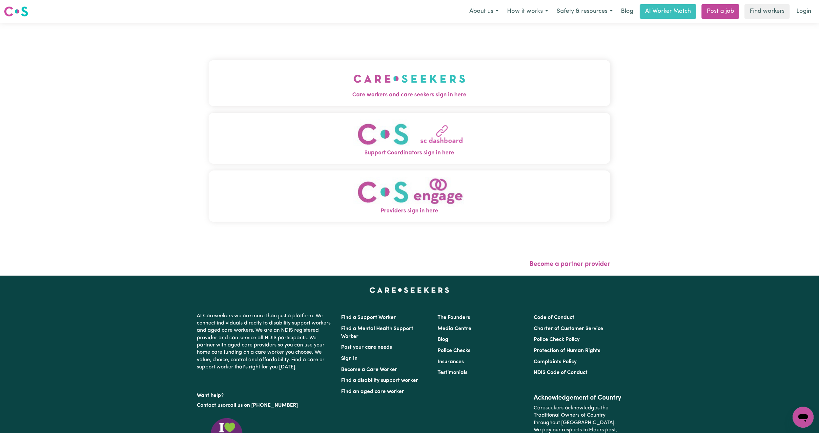 This screenshot has height=433, width=819. I want to click on h2: Acknowledgement of Country, so click(578, 398).